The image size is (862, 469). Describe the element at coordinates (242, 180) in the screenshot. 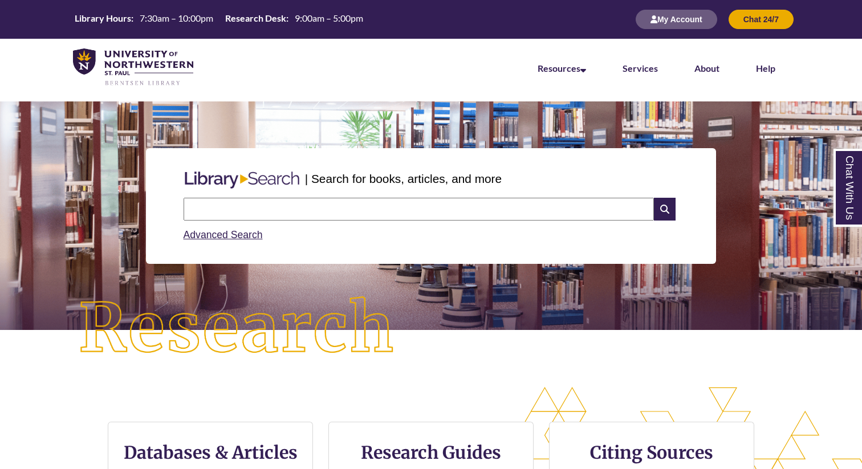

I see `img: Libary Search` at that location.